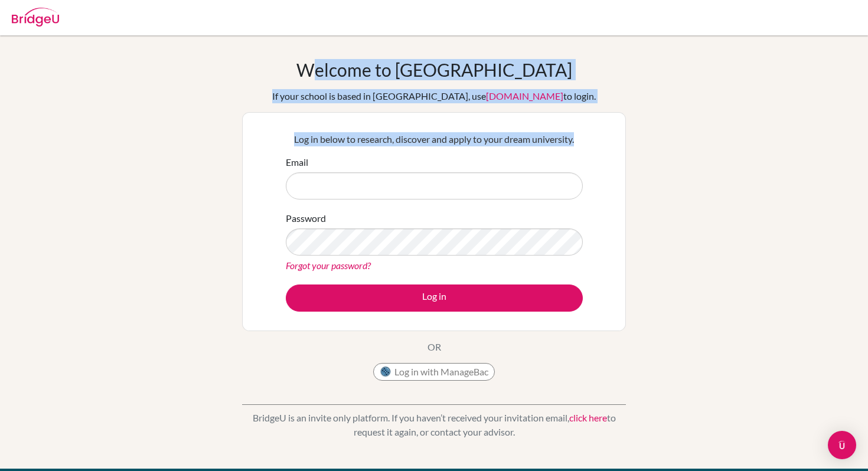 The width and height of the screenshot is (868, 471). I want to click on label: Password, so click(306, 218).